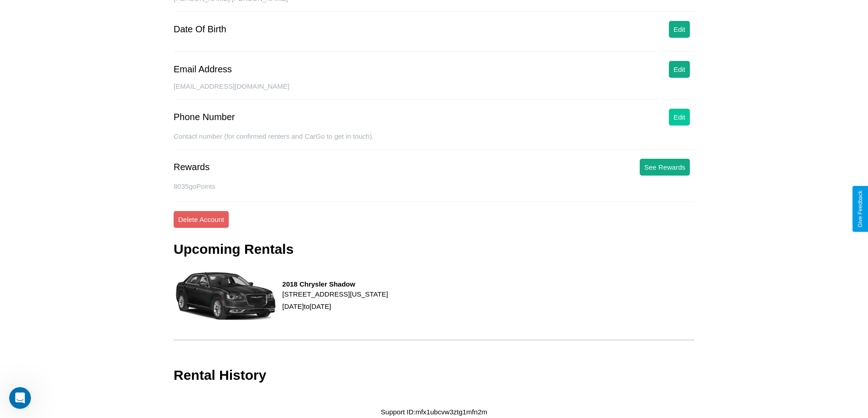 The width and height of the screenshot is (868, 418). What do you see at coordinates (860, 209) in the screenshot?
I see `div: Give Feedback` at bounding box center [860, 209].